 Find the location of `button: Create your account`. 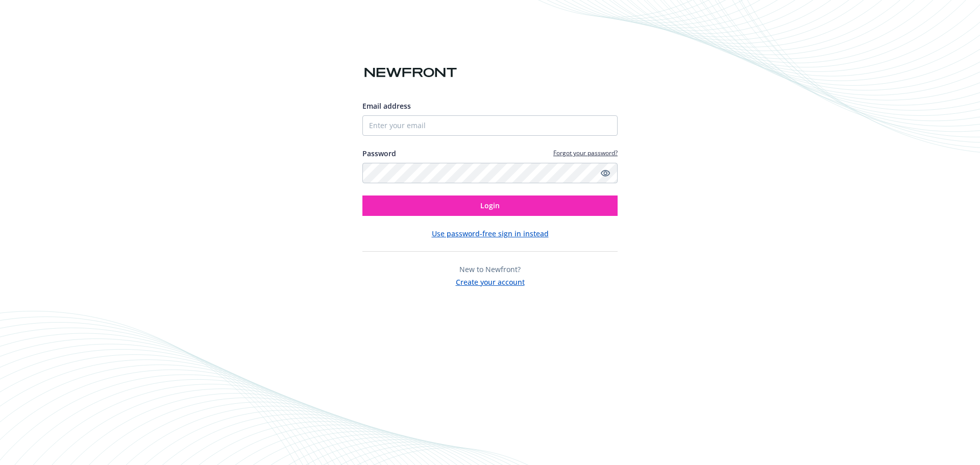

button: Create your account is located at coordinates (490, 281).